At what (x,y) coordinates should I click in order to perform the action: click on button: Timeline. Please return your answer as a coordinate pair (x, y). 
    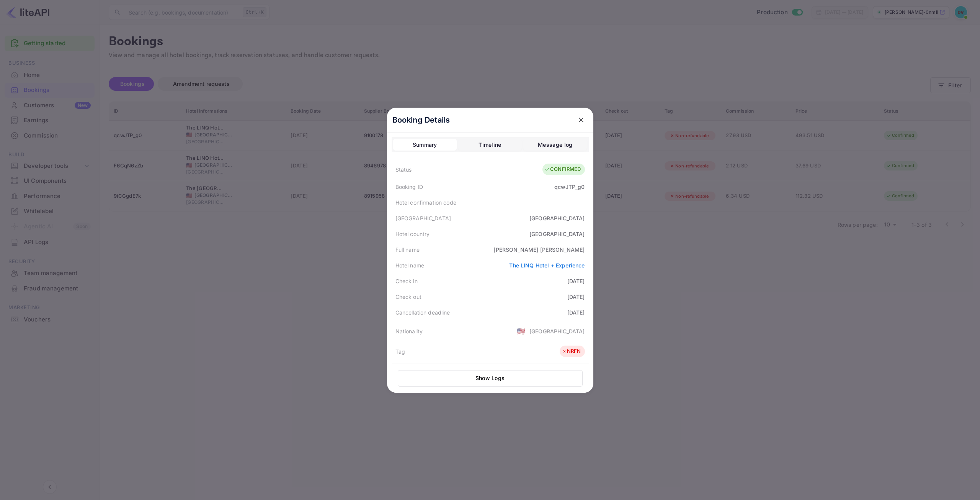
    Looking at the image, I should click on (490, 145).